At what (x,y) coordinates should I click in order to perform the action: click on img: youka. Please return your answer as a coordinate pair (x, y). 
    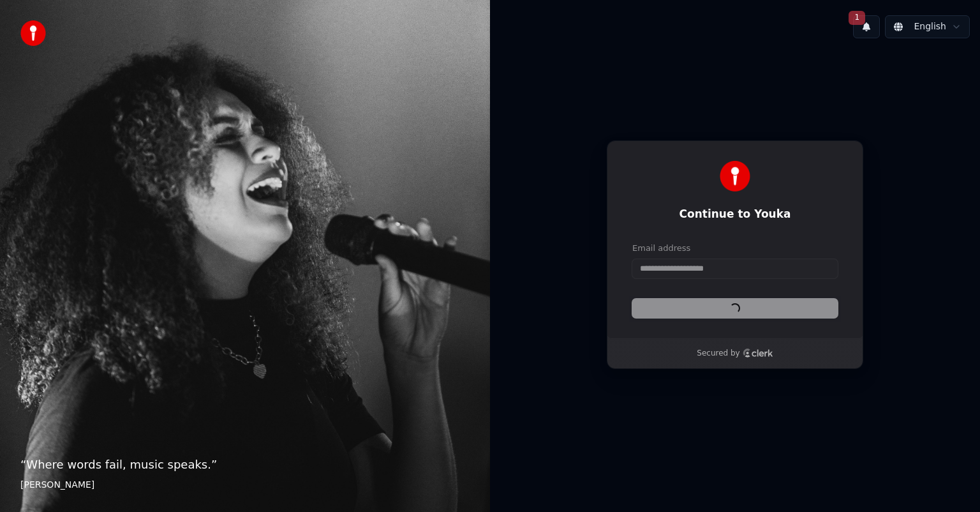
    Looking at the image, I should click on (33, 33).